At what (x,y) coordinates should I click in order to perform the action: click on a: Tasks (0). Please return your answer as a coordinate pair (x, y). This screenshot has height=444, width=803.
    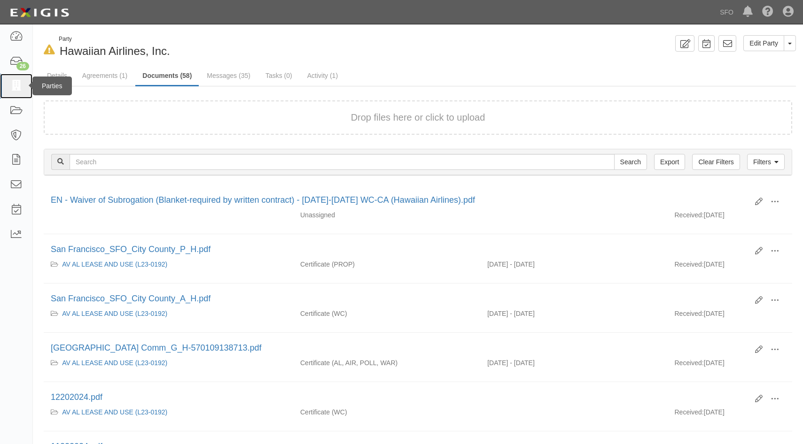
    Looking at the image, I should click on (279, 76).